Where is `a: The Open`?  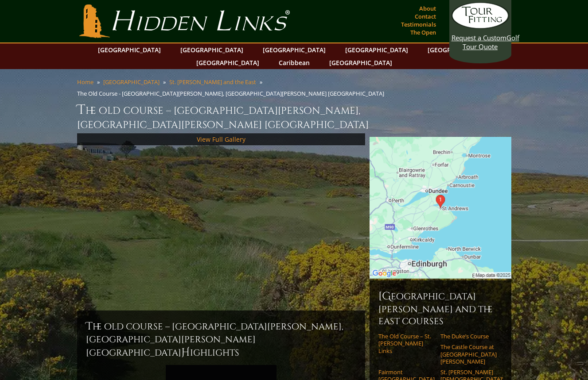 a: The Open is located at coordinates (423, 33).